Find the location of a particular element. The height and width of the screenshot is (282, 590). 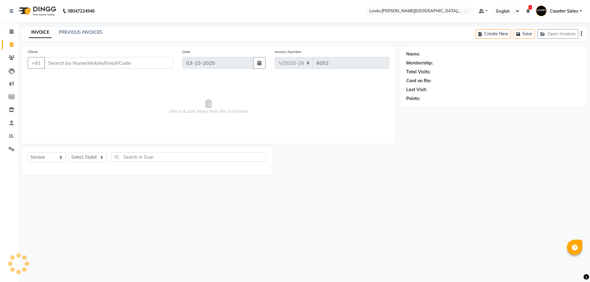

input: Search by Name/Mobile/Email/Code is located at coordinates (108, 63).